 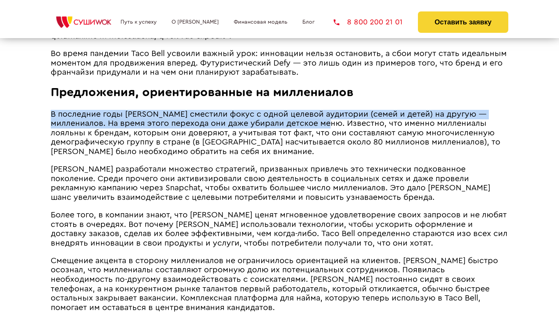 What do you see at coordinates (202, 92) in the screenshot?
I see `span: Предложения, ориентированные на миллениалов` at bounding box center [202, 92].